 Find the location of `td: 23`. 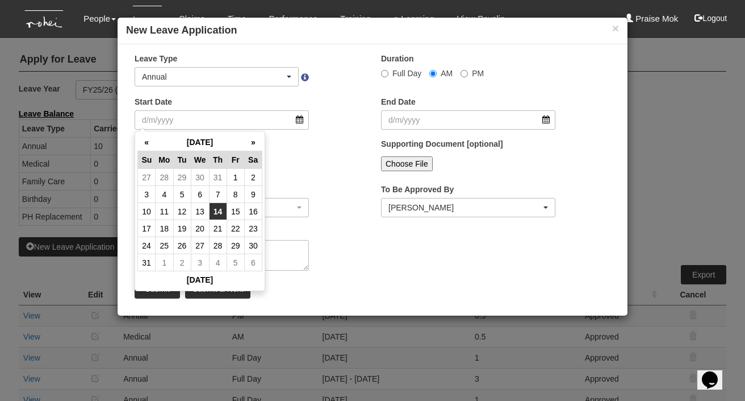

td: 23 is located at coordinates (253, 228).